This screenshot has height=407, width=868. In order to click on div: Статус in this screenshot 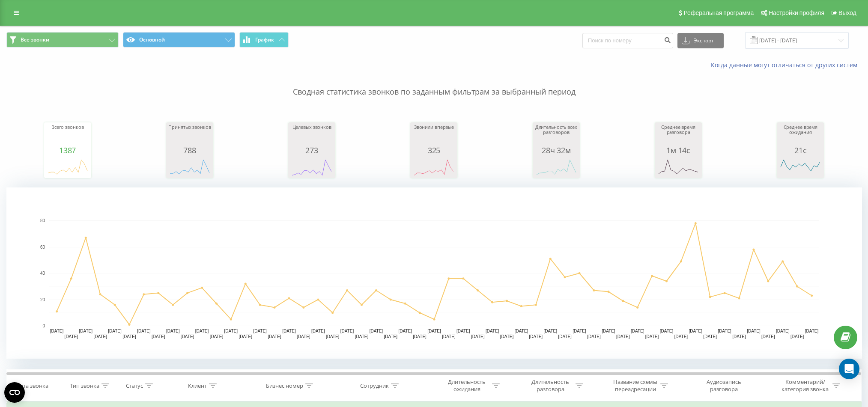, I will do `click(135, 386)`.